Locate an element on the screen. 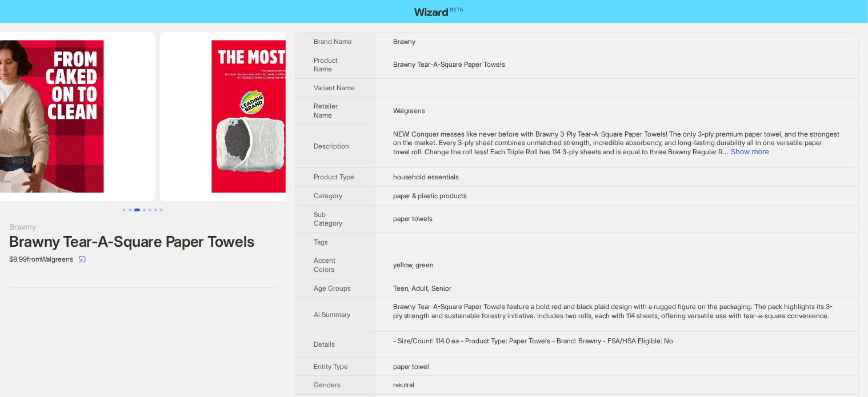 Image resolution: width=868 pixels, height=397 pixels. button: Go to slide 2 is located at coordinates (130, 209).